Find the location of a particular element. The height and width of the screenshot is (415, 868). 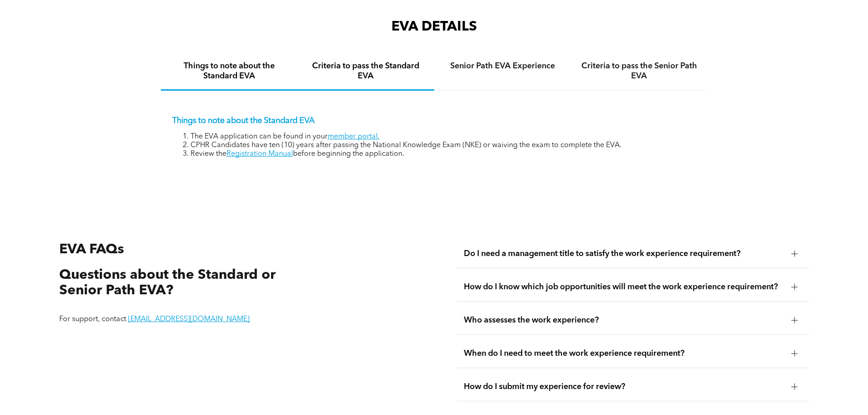

span: How do I submit my experience for review? is located at coordinates (624, 387).